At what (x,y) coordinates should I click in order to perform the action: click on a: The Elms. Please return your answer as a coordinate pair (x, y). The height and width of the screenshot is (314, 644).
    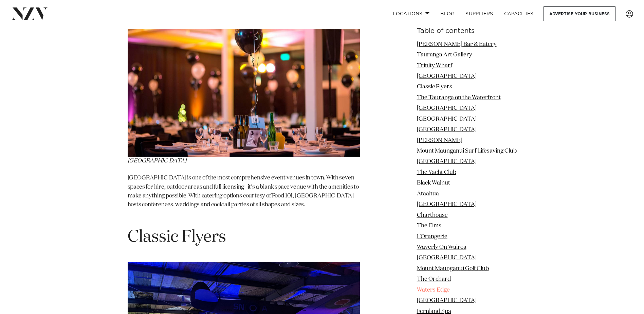
    Looking at the image, I should click on (429, 225).